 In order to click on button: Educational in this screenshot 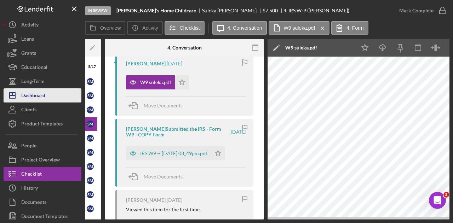, I will do `click(42, 67)`.